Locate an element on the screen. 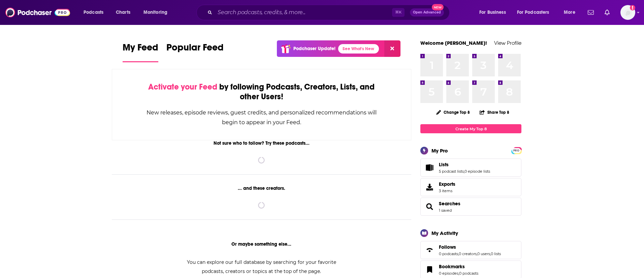 This screenshot has height=278, width=644. span: Charts is located at coordinates (123, 13).